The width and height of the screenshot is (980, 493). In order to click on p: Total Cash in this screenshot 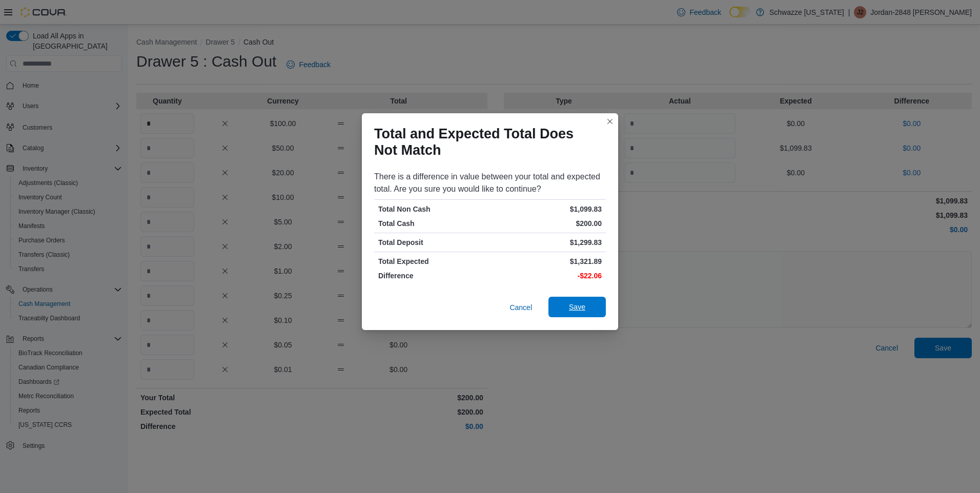, I will do `click(433, 223)`.